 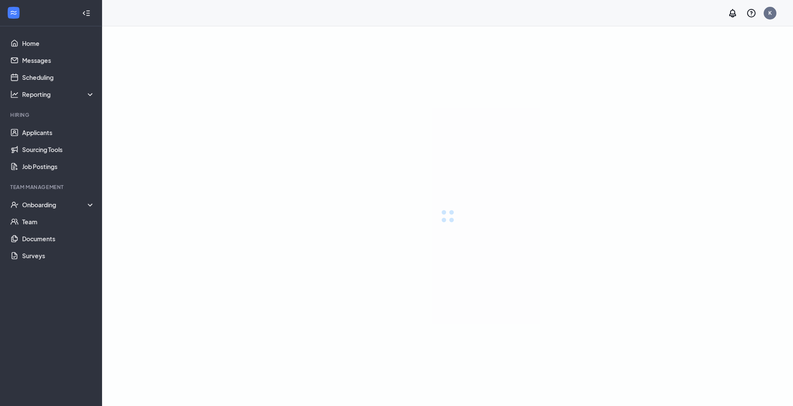 I want to click on svg: Analysis, so click(x=14, y=94).